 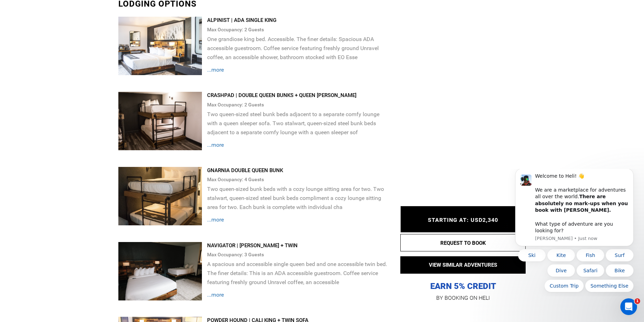 I want to click on button: Quick reply: Something Else, so click(x=104, y=117).